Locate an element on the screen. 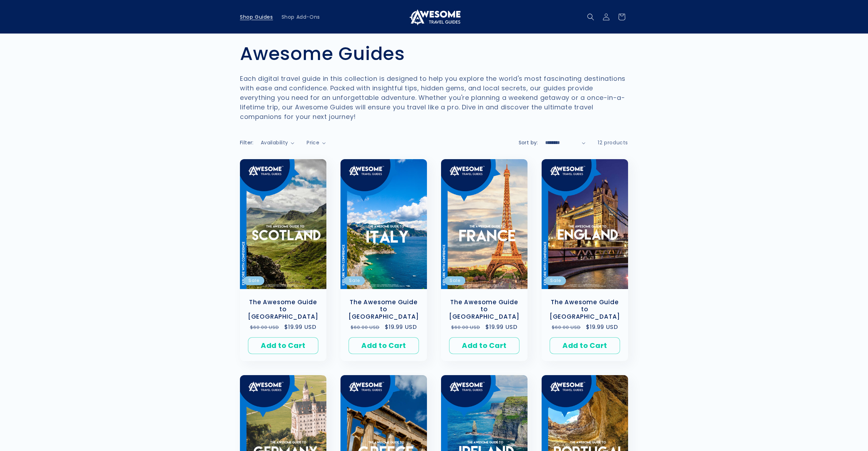  summary: Search is located at coordinates (590, 17).